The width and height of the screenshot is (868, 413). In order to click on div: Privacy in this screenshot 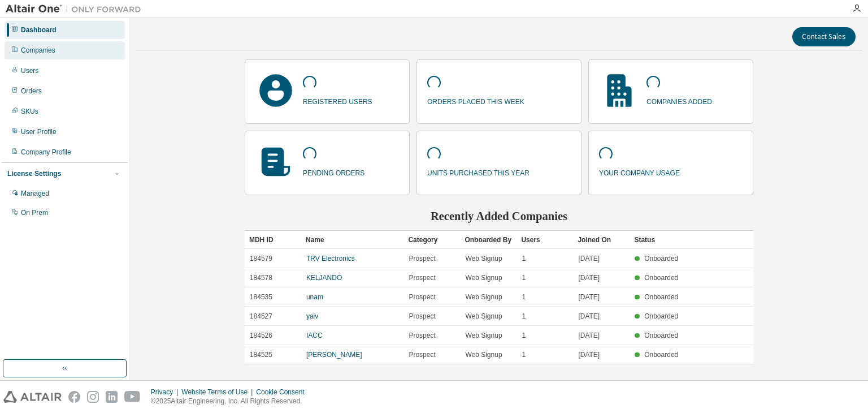, I will do `click(166, 392)`.